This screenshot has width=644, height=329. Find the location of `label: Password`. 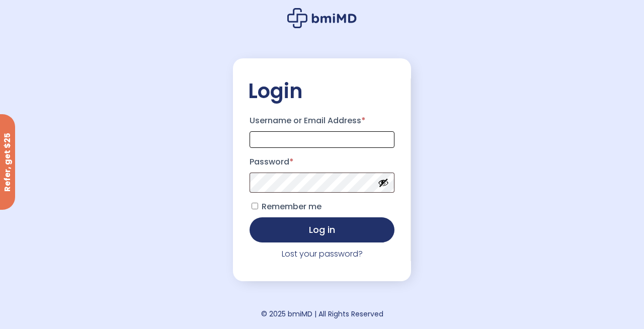

label: Password is located at coordinates (322, 162).